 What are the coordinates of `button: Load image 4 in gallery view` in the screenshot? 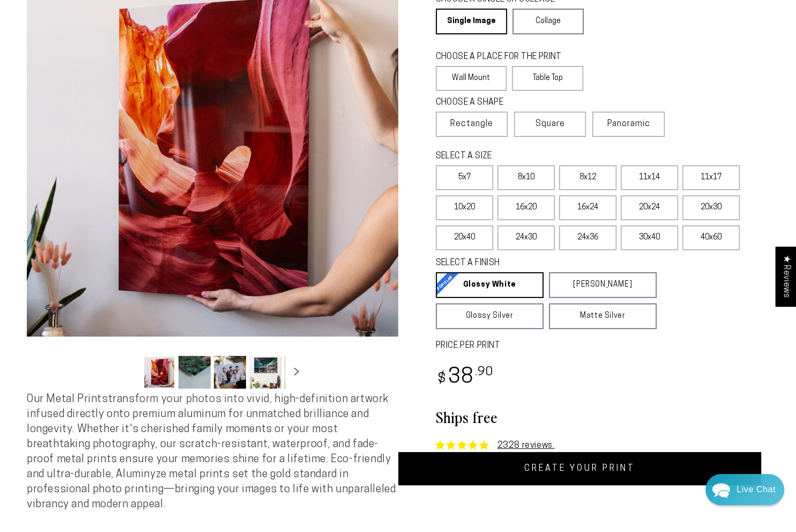 It's located at (265, 372).